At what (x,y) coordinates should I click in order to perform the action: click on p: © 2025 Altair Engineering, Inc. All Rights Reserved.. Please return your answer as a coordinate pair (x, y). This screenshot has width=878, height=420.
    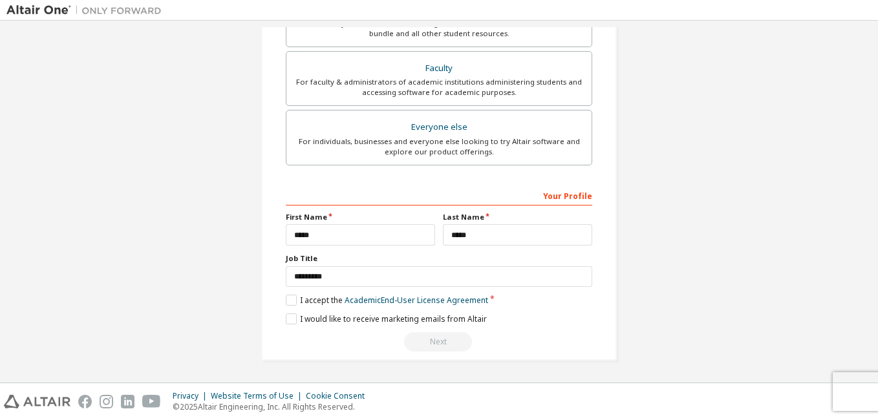
    Looking at the image, I should click on (272, 407).